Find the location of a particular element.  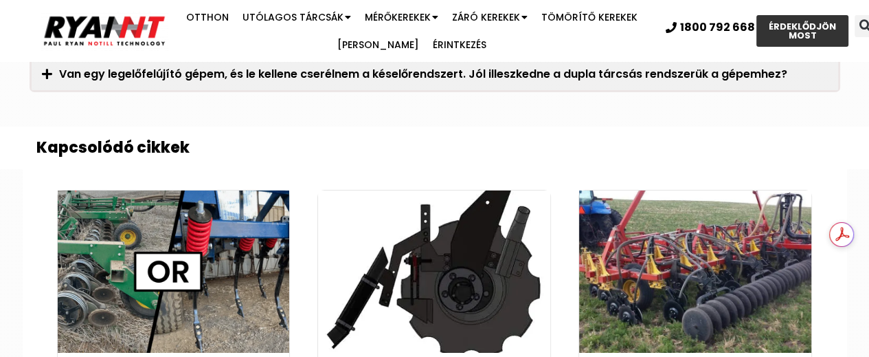

font: Záró kerekek is located at coordinates (486, 17).